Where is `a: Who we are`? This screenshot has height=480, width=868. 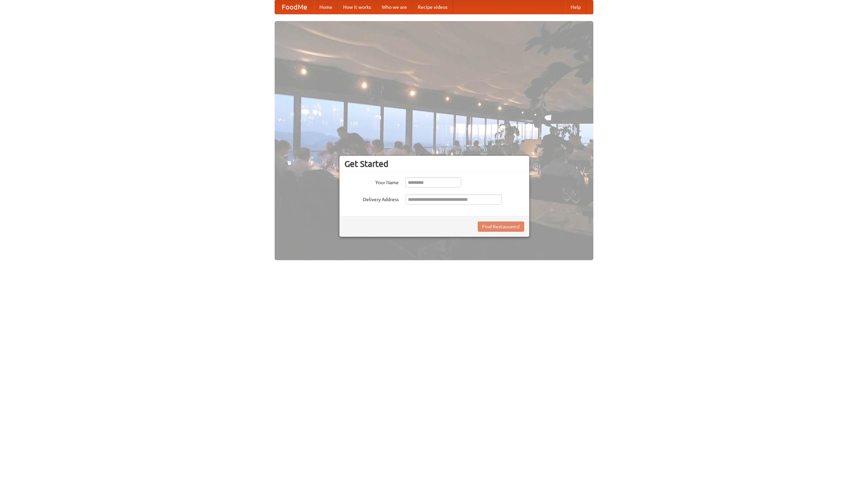 a: Who we are is located at coordinates (394, 7).